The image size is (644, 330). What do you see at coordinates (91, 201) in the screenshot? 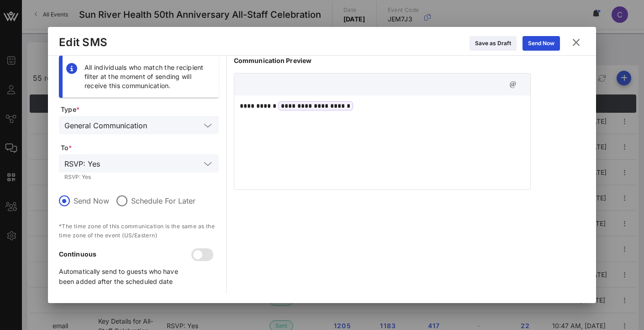
I see `label: Send Now` at bounding box center [91, 201].